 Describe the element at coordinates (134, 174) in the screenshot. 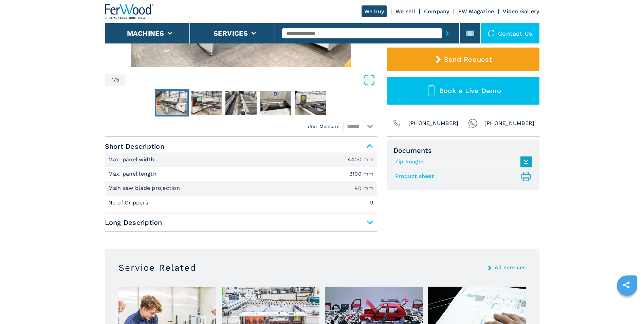

I see `p: Max. panel length` at that location.